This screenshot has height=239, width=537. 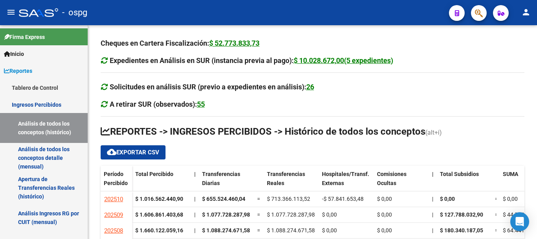 What do you see at coordinates (343, 199) in the screenshot?
I see `span: -$ 57.841.653,48` at bounding box center [343, 199].